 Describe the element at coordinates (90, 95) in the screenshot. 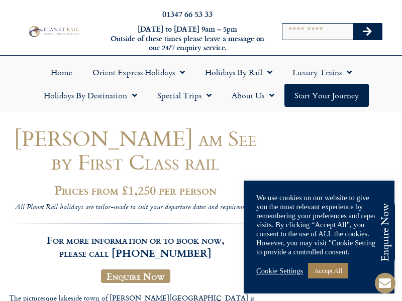

I see `a: Holidays by Destination` at that location.